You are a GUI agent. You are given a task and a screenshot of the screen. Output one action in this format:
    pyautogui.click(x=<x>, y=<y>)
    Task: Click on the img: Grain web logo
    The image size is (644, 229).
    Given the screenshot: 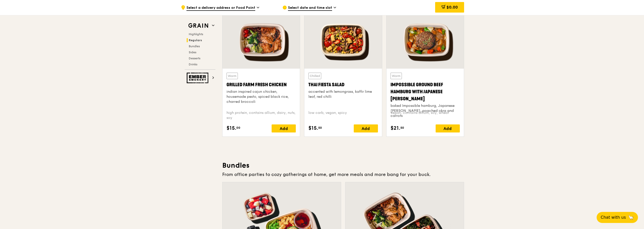 What is the action you would take?
    pyautogui.click(x=198, y=26)
    